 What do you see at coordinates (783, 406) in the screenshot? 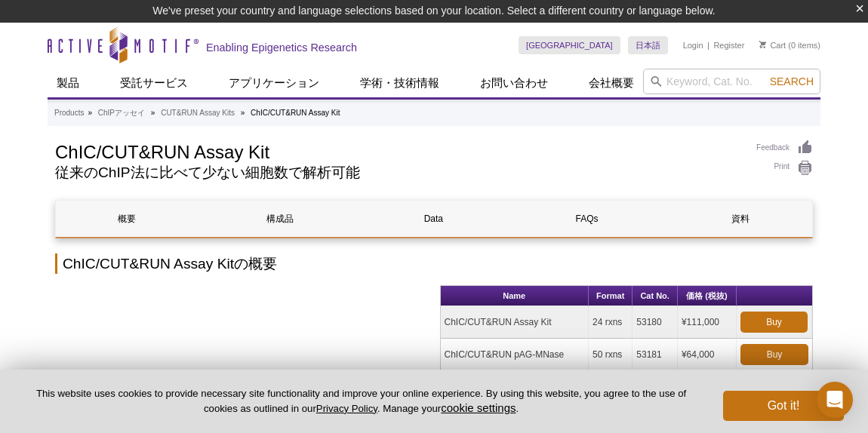
I see `button: Got it!` at bounding box center [783, 406].